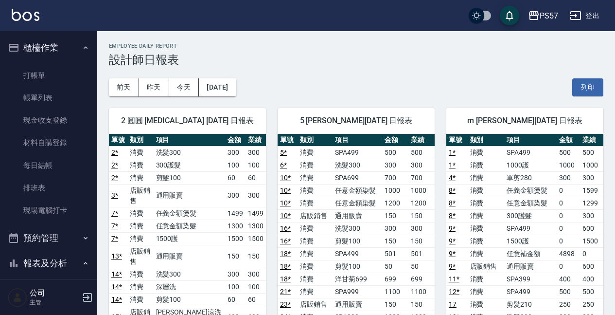 Image resolution: width=615 pixels, height=315 pixels. What do you see at coordinates (49, 98) in the screenshot?
I see `a: 帳單列表` at bounding box center [49, 98].